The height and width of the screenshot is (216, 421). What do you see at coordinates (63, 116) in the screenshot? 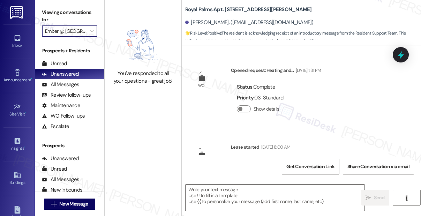
I see `div: WO Follow-ups` at bounding box center [63, 116].